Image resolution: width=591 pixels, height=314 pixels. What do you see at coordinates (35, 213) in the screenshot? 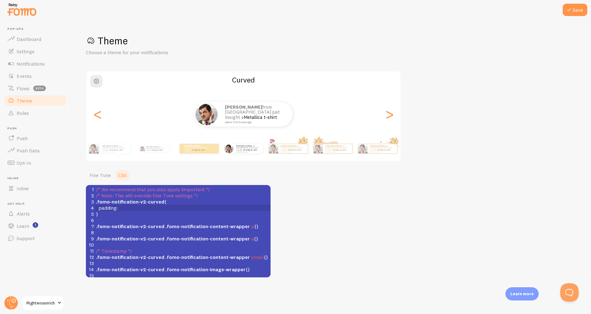
I see `a: Alerts` at bounding box center [35, 213].